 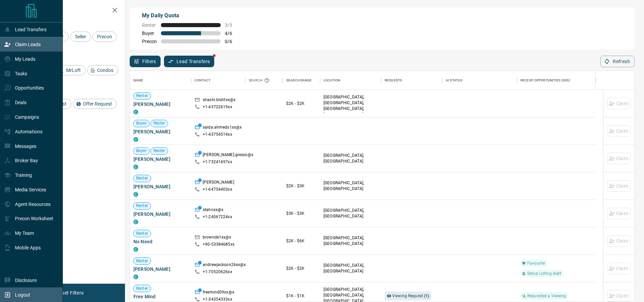 I want to click on p: saida.ahmeds1xx@x, so click(x=222, y=128).